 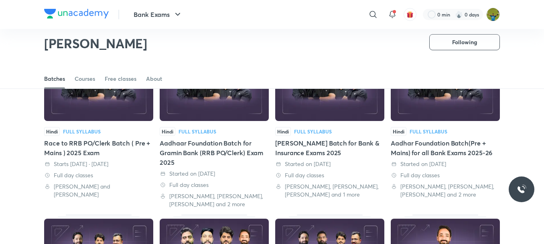 What do you see at coordinates (446, 190) in the screenshot?
I see `div: Abhijeet Mishra, Vishal Parihar, Puneet Kumar Sharma and 2 more` at bounding box center [446, 190].